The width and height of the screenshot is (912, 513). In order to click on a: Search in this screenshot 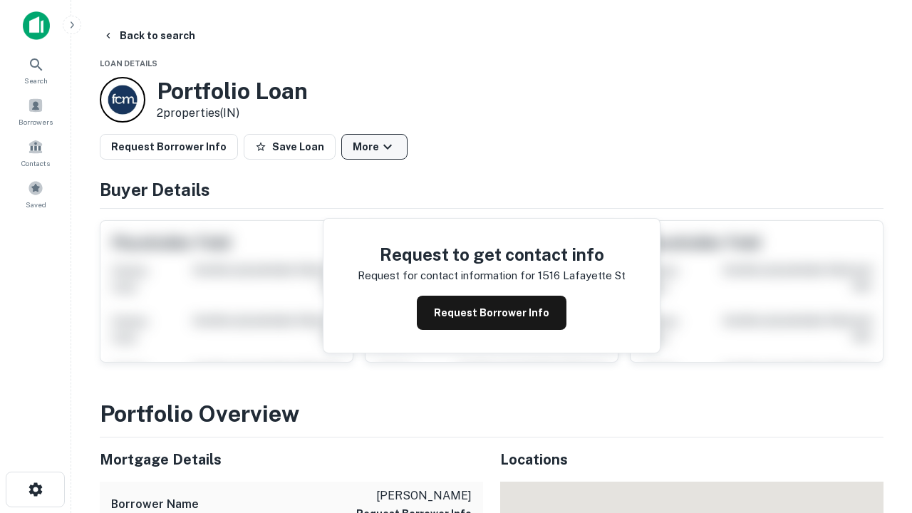, I will do `click(36, 70)`.